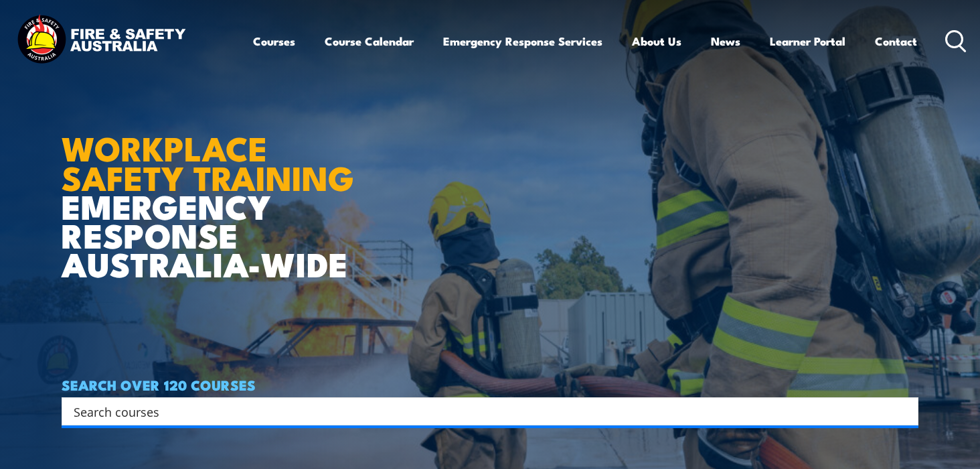 The width and height of the screenshot is (980, 469). What do you see at coordinates (369, 41) in the screenshot?
I see `a: Course Calendar` at bounding box center [369, 41].